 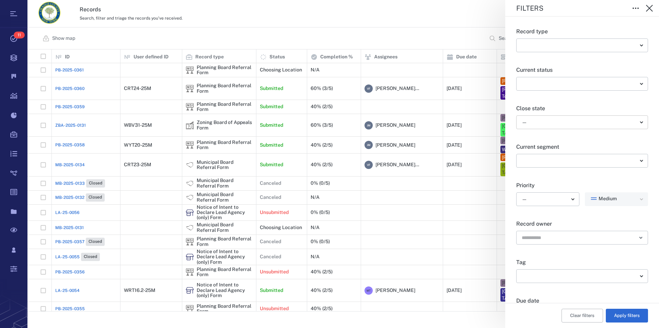 What do you see at coordinates (19, 35) in the screenshot?
I see `span: 11` at bounding box center [19, 35].